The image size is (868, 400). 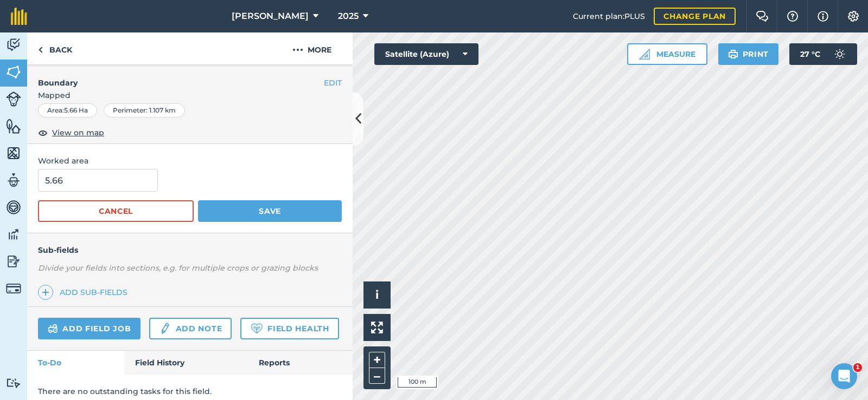 What do you see at coordinates (377, 296) in the screenshot?
I see `button: i` at bounding box center [377, 296].